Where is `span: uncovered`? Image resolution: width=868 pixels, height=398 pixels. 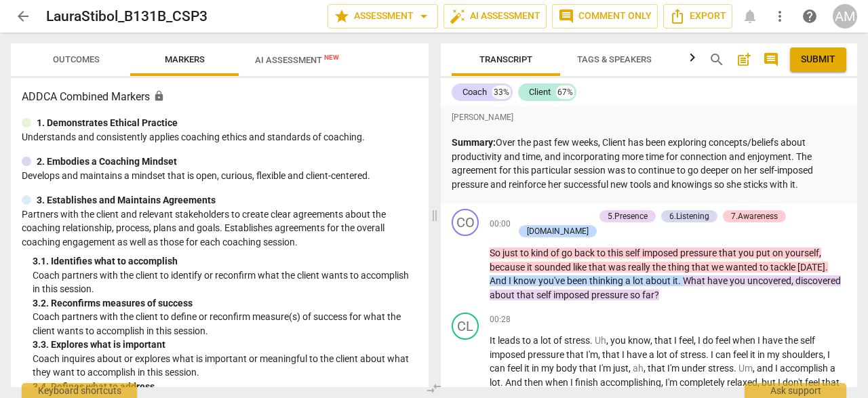
span: uncovered is located at coordinates (769, 281).